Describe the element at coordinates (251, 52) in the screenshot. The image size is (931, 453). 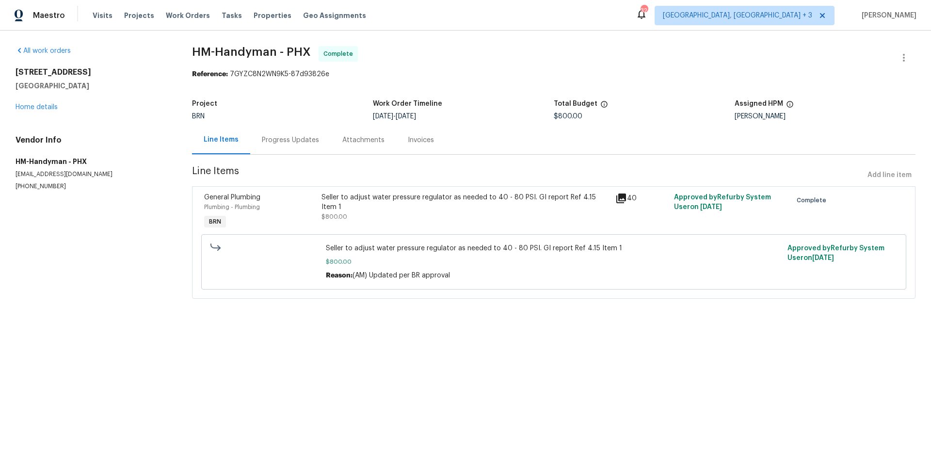
I see `span: HM-Handyman - PHX` at that location.